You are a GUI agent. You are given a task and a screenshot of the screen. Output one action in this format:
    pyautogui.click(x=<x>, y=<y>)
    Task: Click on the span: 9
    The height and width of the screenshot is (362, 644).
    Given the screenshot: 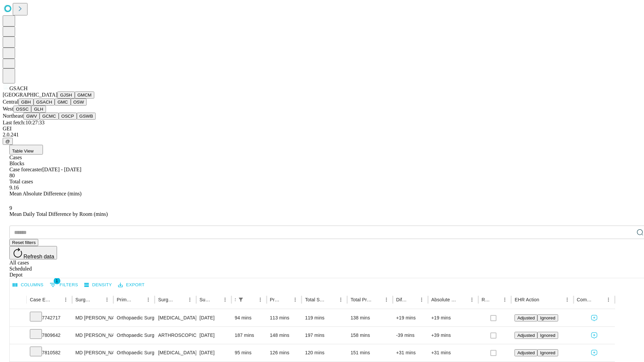 What is the action you would take?
    pyautogui.click(x=11, y=207)
    